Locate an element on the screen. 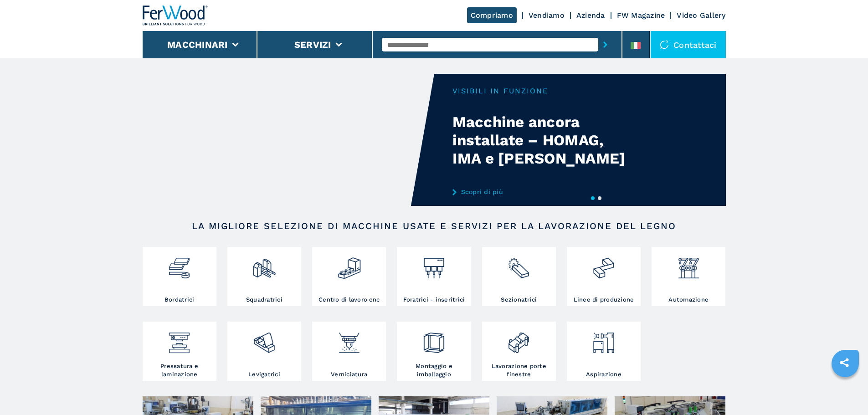 The width and height of the screenshot is (868, 415). img: centro_di_lavoro_cnc_2.png is located at coordinates (349, 265).